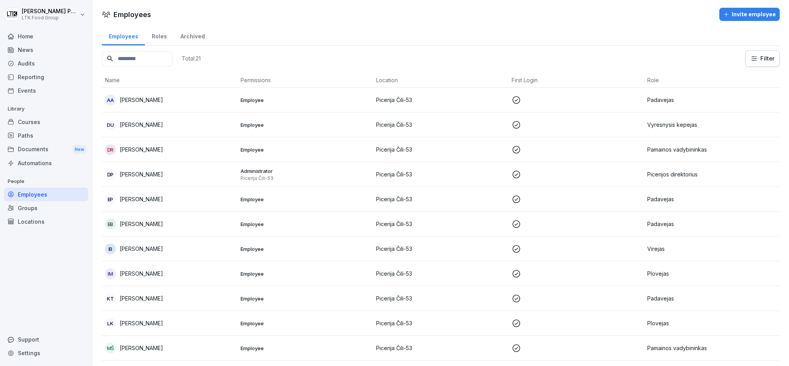  I want to click on button: Filter, so click(763, 59).